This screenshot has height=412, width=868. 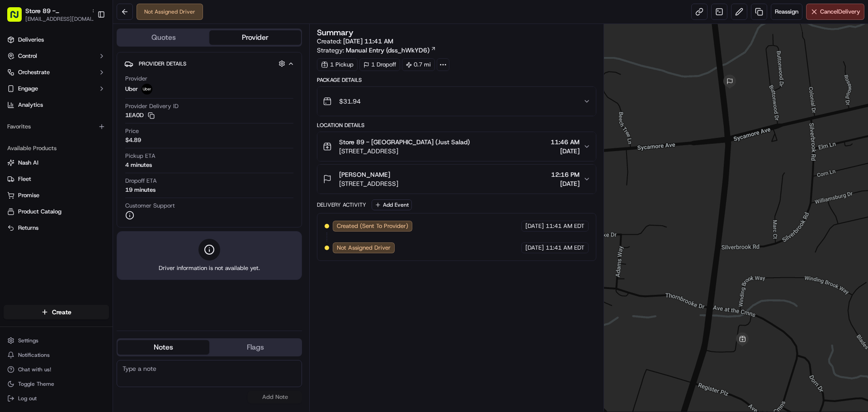 What do you see at coordinates (56, 399) in the screenshot?
I see `button: Log out` at bounding box center [56, 399].